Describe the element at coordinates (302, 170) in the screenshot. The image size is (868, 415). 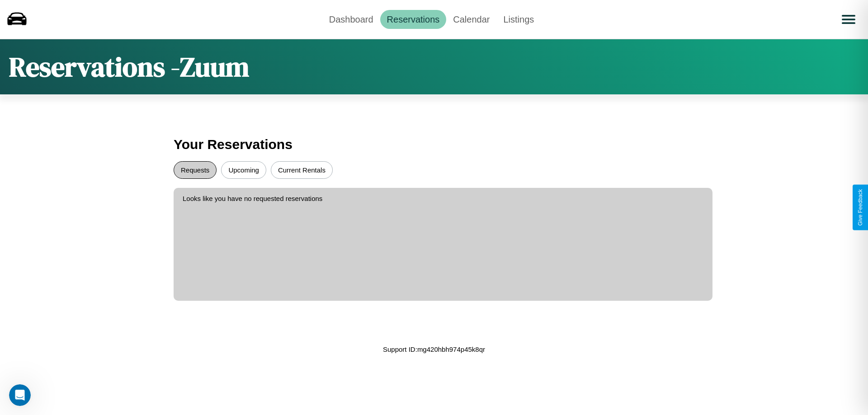
I see `button: Current Rentals` at that location.